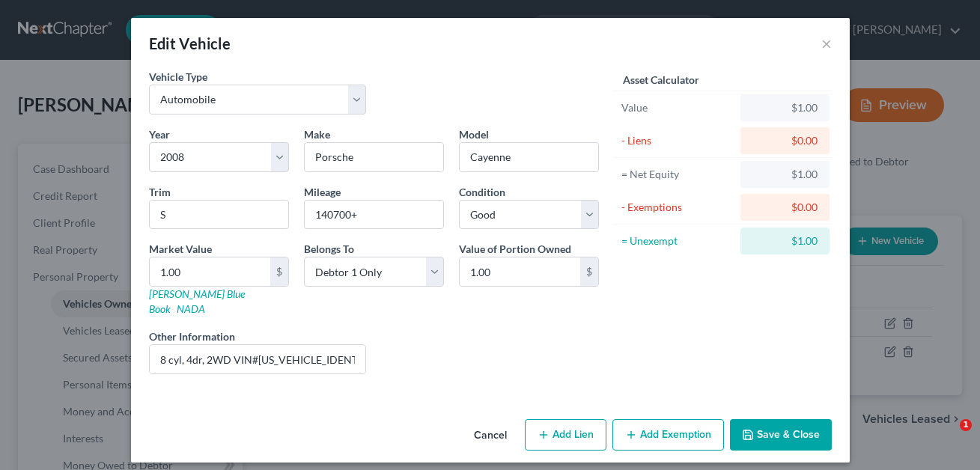  Describe the element at coordinates (190, 43) in the screenshot. I see `div: Edit Vehicle` at that location.